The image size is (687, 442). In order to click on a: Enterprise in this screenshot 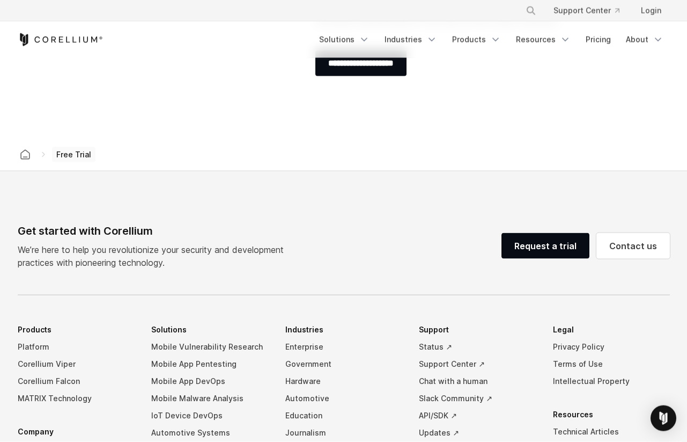, I will do `click(344, 347)`.